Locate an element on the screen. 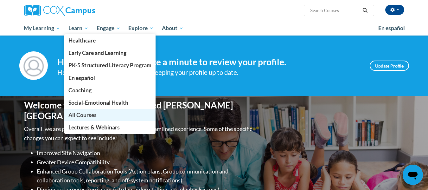 The width and height of the screenshot is (428, 190). a: Engage is located at coordinates (108, 28).